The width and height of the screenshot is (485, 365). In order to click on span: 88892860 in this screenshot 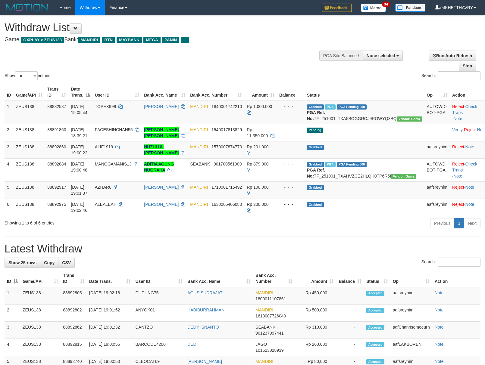, I will do `click(57, 147)`.